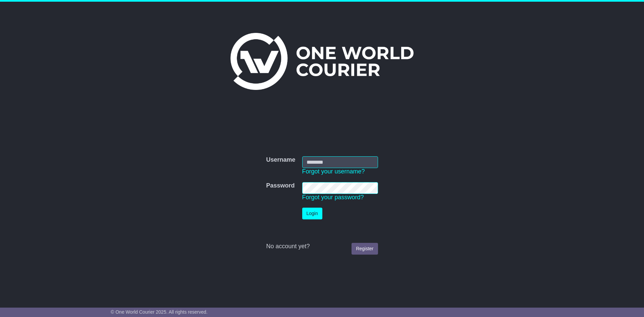  I want to click on span: © One World Courier 2025. All rights reserved., so click(159, 312).